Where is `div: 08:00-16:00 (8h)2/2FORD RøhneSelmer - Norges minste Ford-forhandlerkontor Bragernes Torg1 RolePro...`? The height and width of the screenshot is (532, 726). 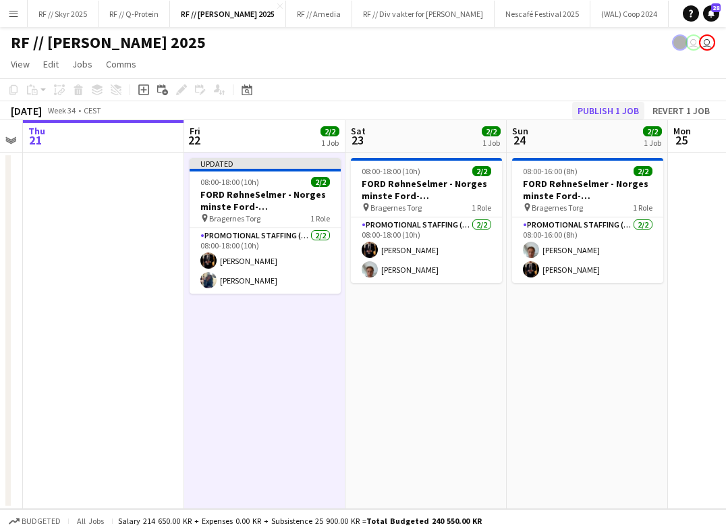 div: 08:00-16:00 (8h)2/2FORD RøhneSelmer - Norges minste Ford-forhandlerkontor Bragernes Torg1 RolePro... is located at coordinates (588, 220).